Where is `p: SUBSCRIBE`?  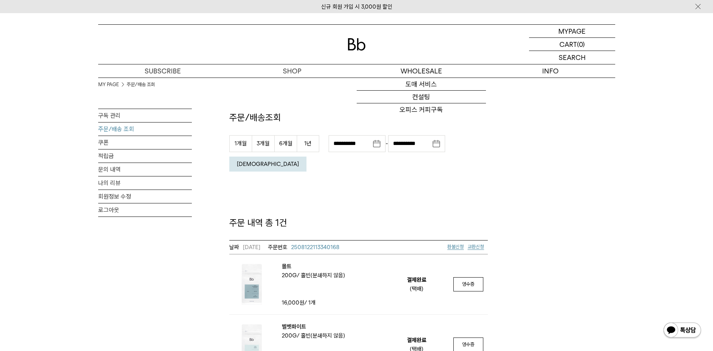
p: SUBSCRIBE is located at coordinates (163, 71).